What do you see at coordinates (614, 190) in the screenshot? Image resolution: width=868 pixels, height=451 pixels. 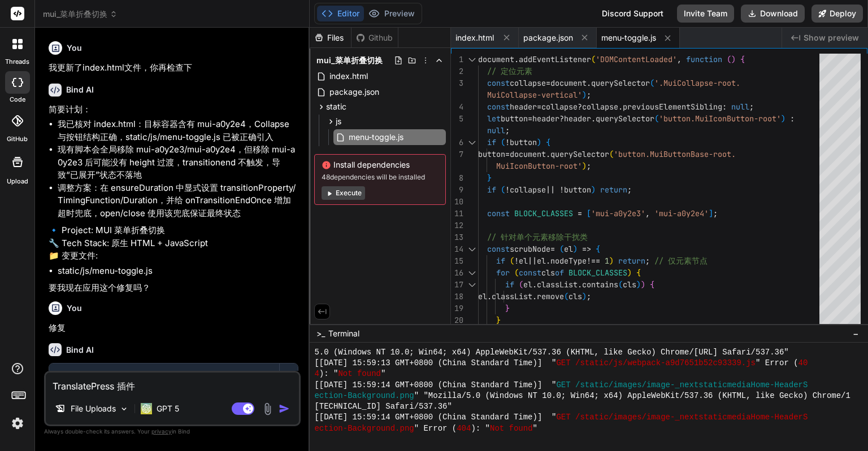 I see `span: return` at bounding box center [614, 190].